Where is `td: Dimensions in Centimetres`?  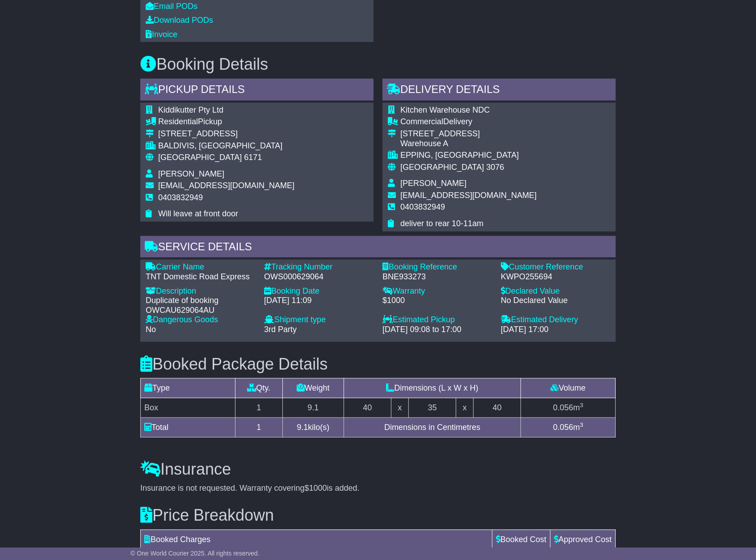 td: Dimensions in Centimetres is located at coordinates (432, 428).